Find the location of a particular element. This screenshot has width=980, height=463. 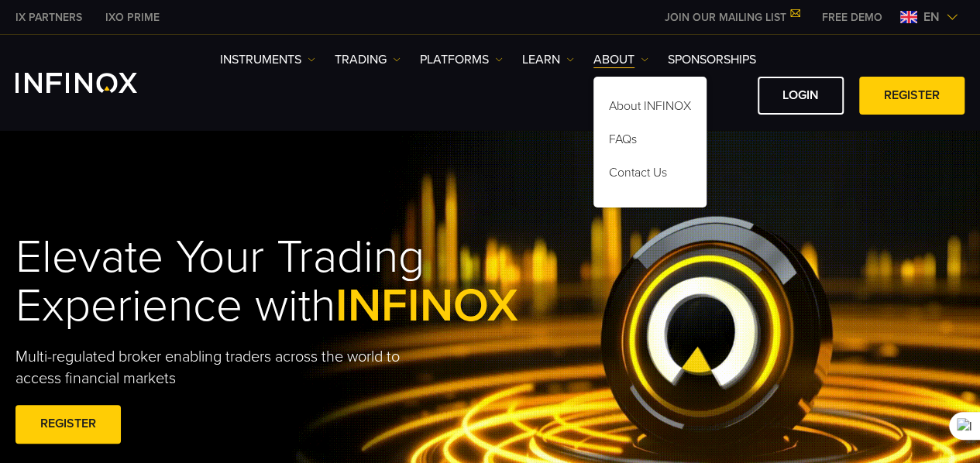

a: JOIN OUR MAILING LIST is located at coordinates (731, 17).